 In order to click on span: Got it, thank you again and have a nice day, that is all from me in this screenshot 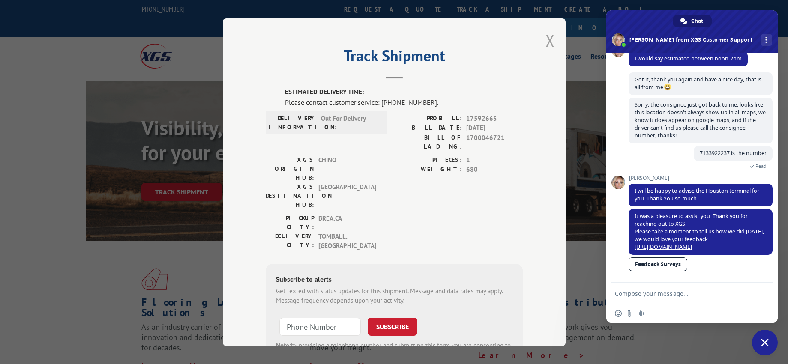, I will do `click(698, 83)`.